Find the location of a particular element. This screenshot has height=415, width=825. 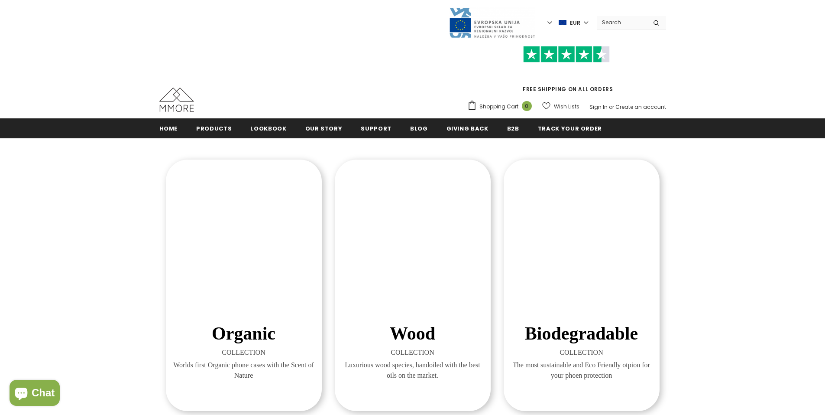

a: Products is located at coordinates (214, 128).